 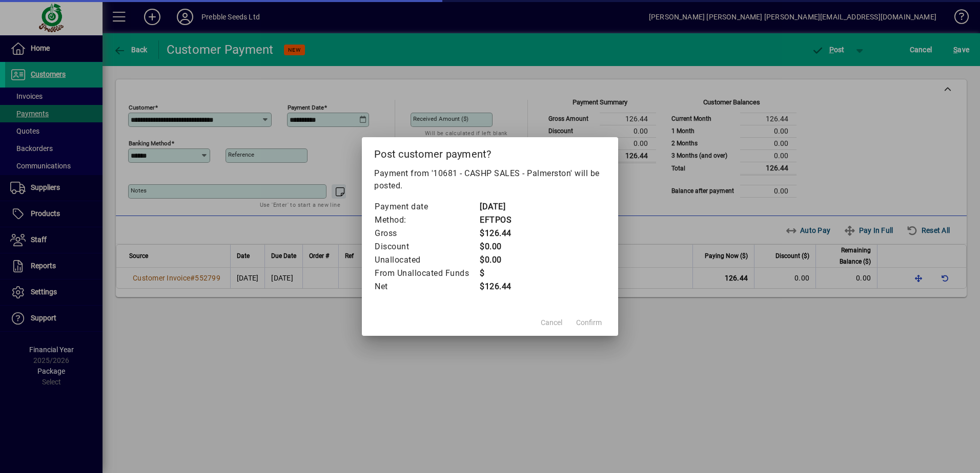 I want to click on td: Payment date, so click(x=427, y=207).